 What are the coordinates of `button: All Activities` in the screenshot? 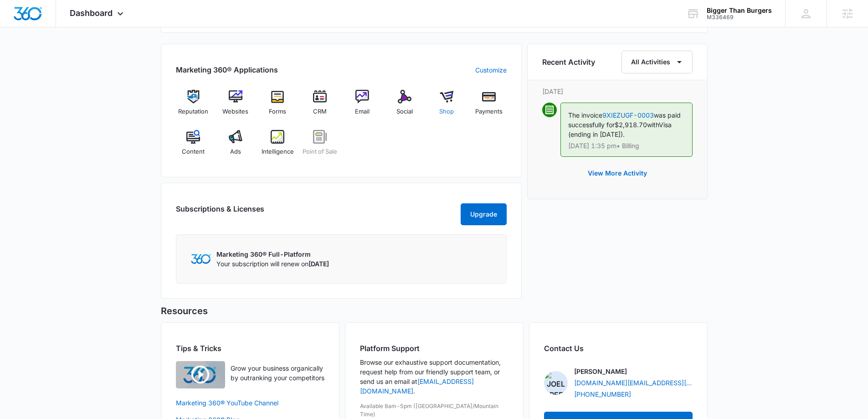 It's located at (657, 62).